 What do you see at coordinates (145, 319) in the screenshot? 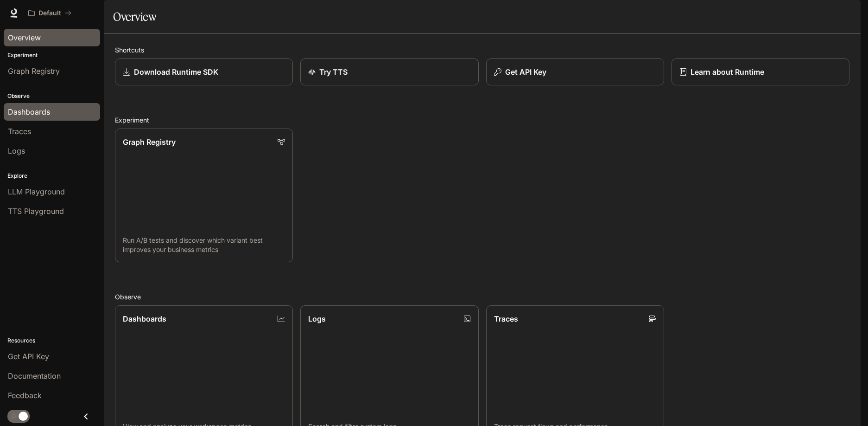
I see `p: Dashboards` at bounding box center [145, 319].